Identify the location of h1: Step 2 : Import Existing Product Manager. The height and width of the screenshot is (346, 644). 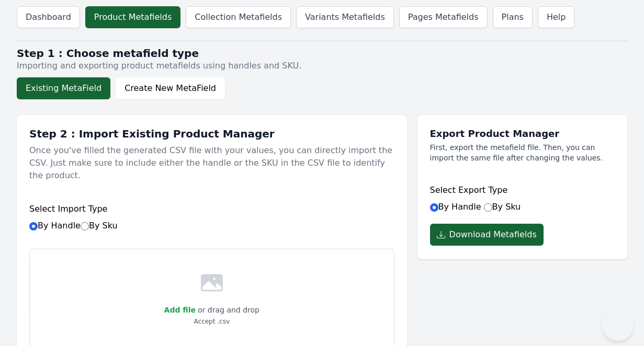
(212, 134).